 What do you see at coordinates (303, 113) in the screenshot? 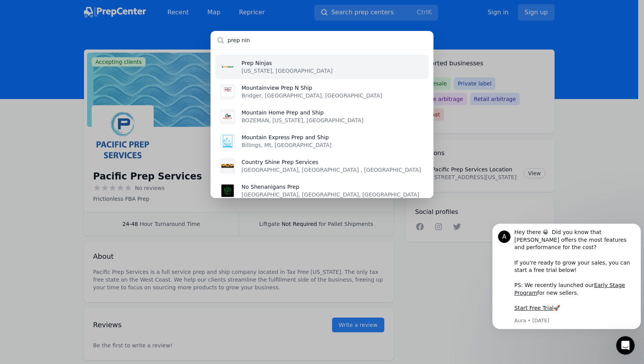
I see `p: Mountain Home Prep and Ship` at bounding box center [303, 113].